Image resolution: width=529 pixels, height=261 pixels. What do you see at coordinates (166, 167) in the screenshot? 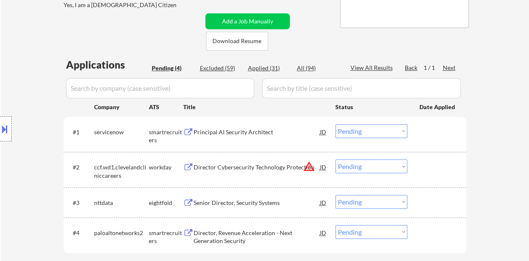
I see `div: workday` at bounding box center [166, 167].